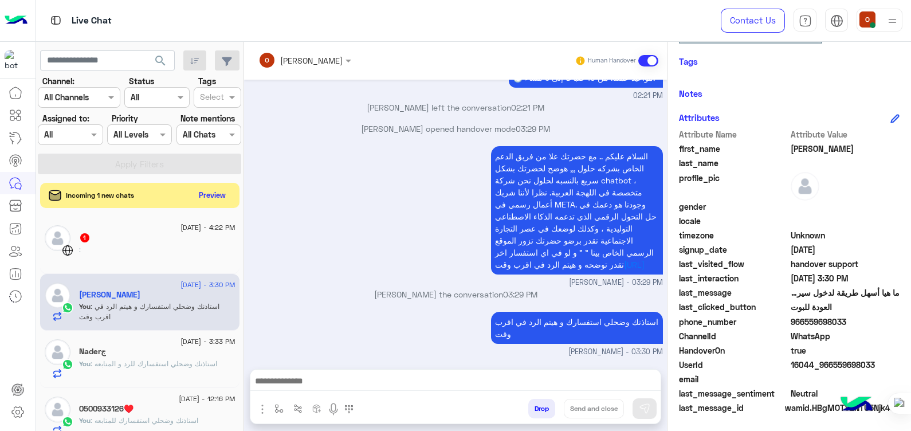  Describe the element at coordinates (160, 61) in the screenshot. I see `span: search` at that location.